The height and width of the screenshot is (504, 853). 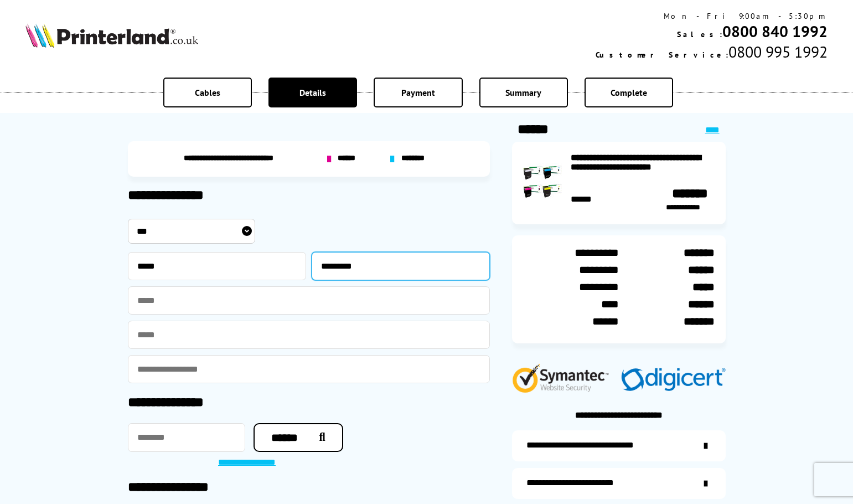 I want to click on b: 0800 840 1992, so click(x=775, y=31).